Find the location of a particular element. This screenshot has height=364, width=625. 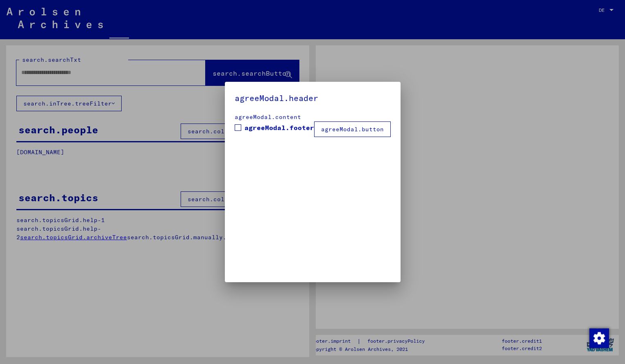

img: Zustimmung ändern is located at coordinates (599, 339).